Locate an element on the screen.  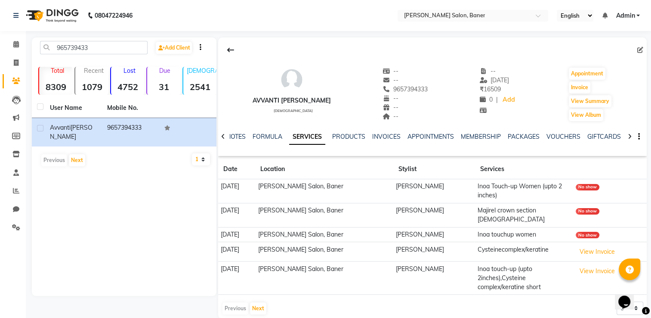
a: INVOICES is located at coordinates (387, 136).